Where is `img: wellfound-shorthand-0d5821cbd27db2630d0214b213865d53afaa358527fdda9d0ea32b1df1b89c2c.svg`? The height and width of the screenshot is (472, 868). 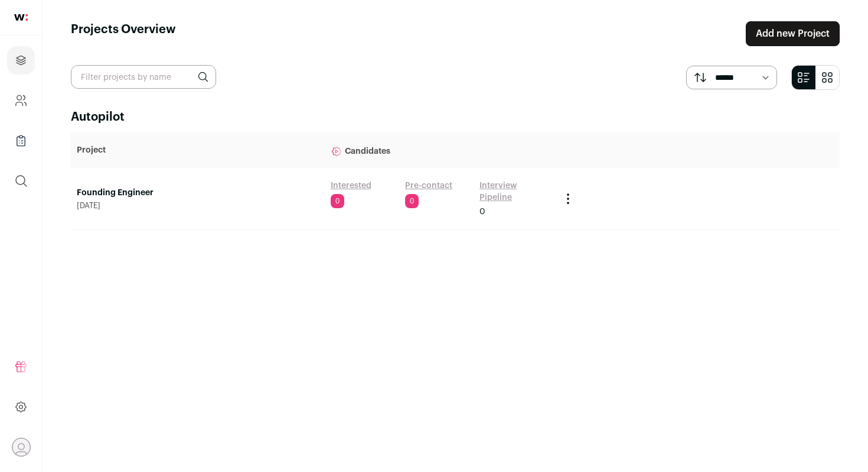 img: wellfound-shorthand-0d5821cbd27db2630d0214b213865d53afaa358527fdda9d0ea32b1df1b89c2c.svg is located at coordinates (21, 17).